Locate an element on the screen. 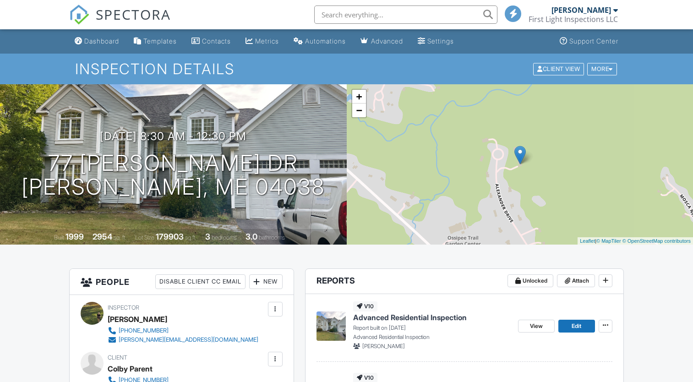 This screenshot has height=382, width=693. div: Advanced is located at coordinates (387, 41).